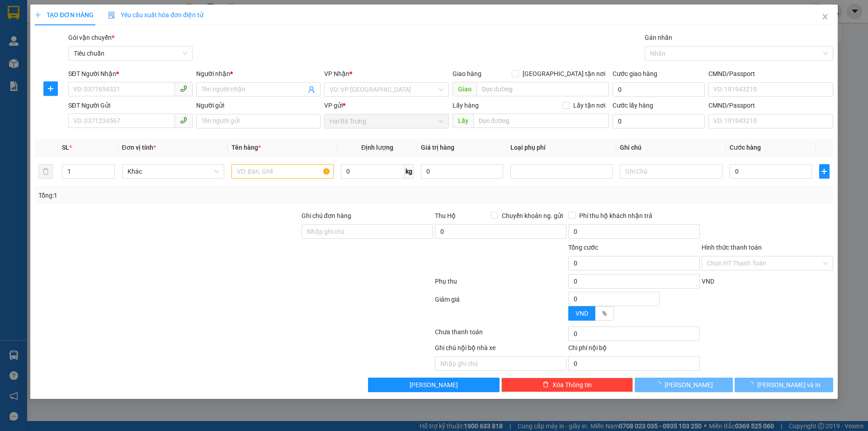 The height and width of the screenshot is (431, 868). I want to click on span: user-add, so click(312, 89).